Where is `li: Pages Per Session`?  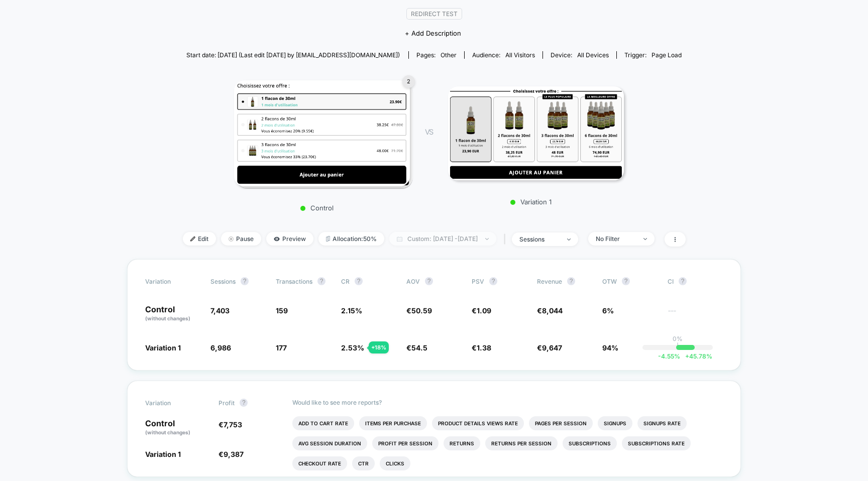 li: Pages Per Session is located at coordinates (561, 424).